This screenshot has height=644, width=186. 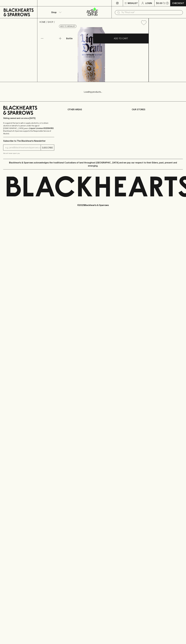 I want to click on button: Shop, so click(x=56, y=12).